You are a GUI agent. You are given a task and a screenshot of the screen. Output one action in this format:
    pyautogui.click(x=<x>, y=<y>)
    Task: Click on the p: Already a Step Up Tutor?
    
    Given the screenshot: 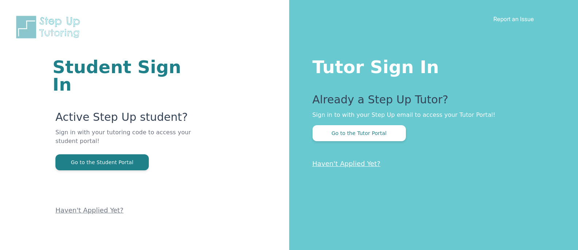 What is the action you would take?
    pyautogui.click(x=430, y=102)
    